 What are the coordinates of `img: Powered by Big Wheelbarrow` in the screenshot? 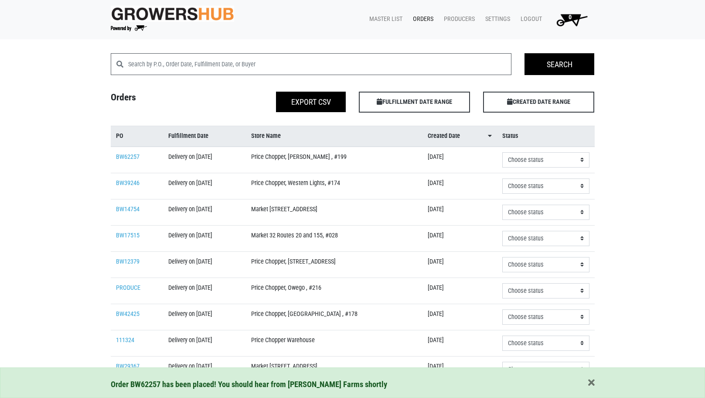 It's located at (129, 28).